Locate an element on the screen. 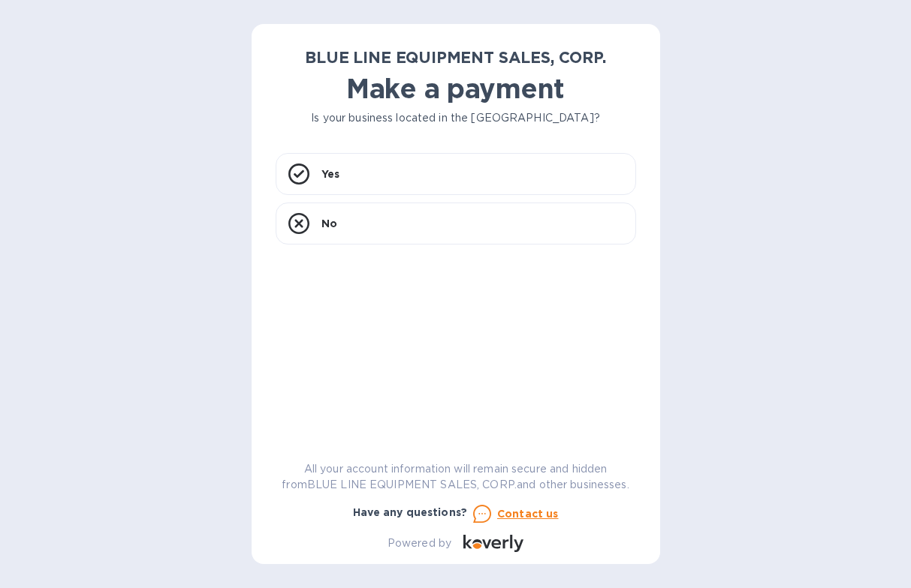 The image size is (911, 588). h1: Make a payment is located at coordinates (456, 88).